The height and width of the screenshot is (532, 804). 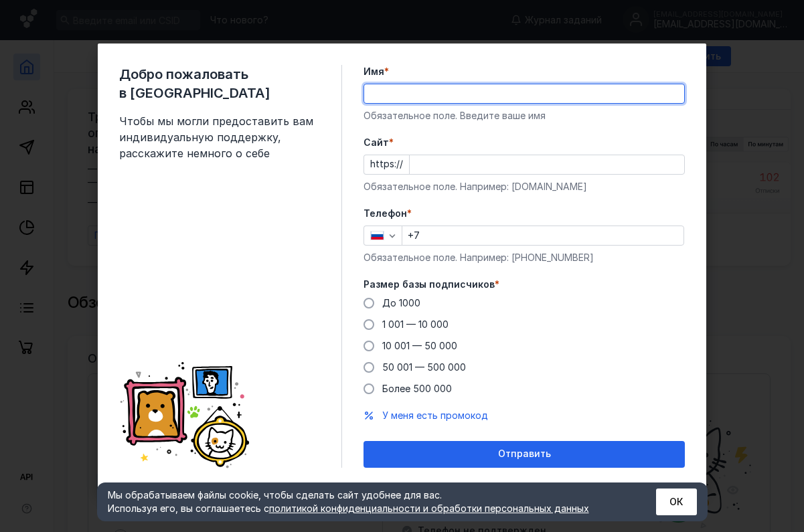 What do you see at coordinates (419, 346) in the screenshot?
I see `span: 10 001 — 50 000` at bounding box center [419, 346].